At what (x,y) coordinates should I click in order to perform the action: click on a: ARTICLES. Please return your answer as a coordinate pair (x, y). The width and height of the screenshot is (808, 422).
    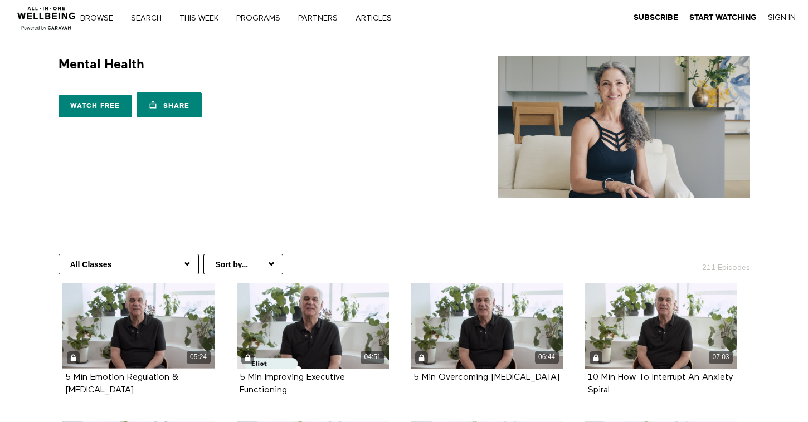
    Looking at the image, I should click on (377, 18).